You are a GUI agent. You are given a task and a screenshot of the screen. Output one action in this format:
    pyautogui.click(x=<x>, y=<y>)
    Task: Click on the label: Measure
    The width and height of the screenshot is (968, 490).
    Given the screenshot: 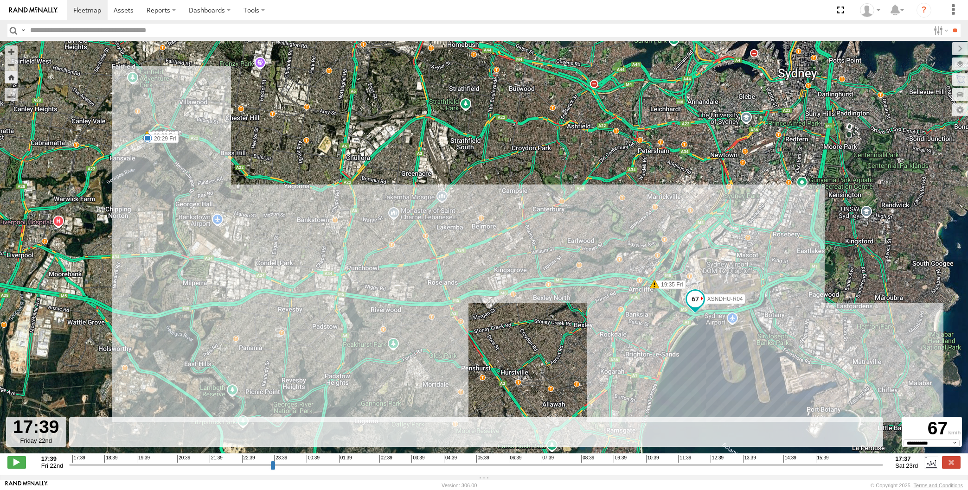 What is the action you would take?
    pyautogui.click(x=11, y=95)
    